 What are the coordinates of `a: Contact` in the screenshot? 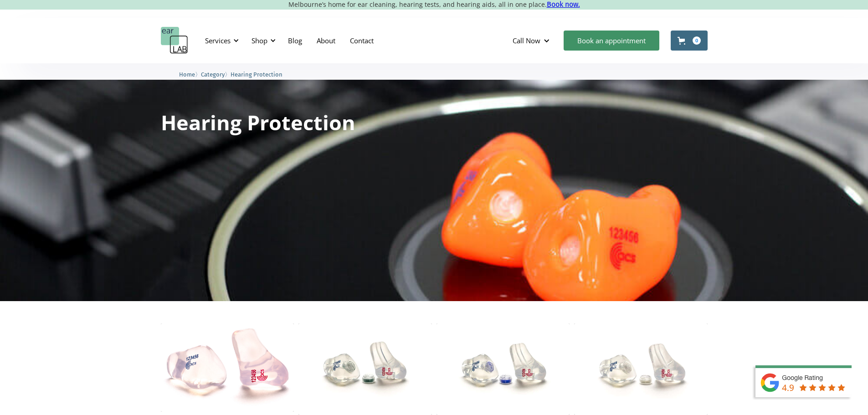 It's located at (362, 40).